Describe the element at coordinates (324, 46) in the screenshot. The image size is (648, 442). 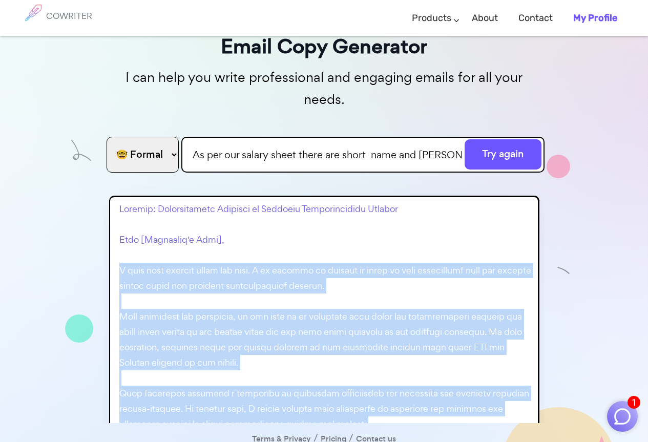
I see `h3: Email Copy Generator` at that location.